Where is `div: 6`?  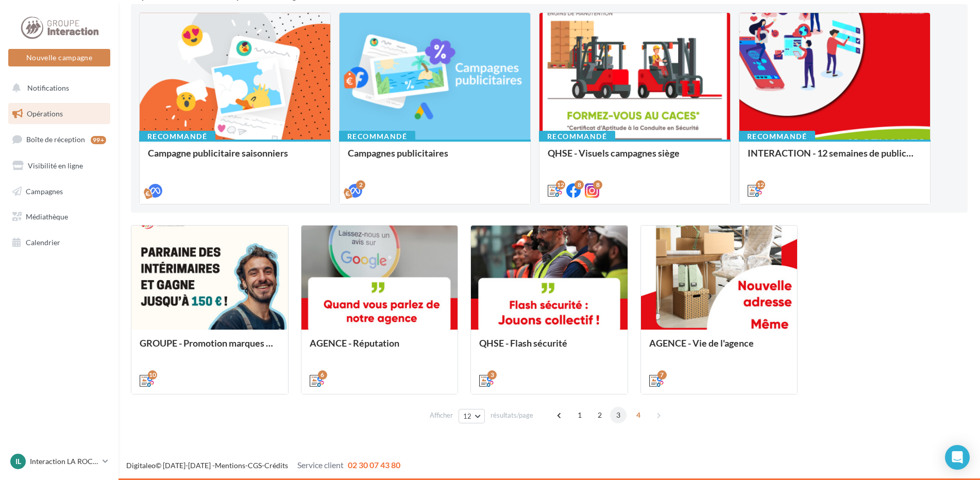 div: 6 is located at coordinates (322, 375).